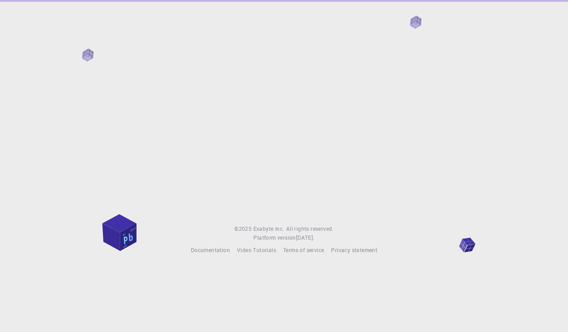 The image size is (568, 332). I want to click on span: Privacy statement, so click(354, 250).